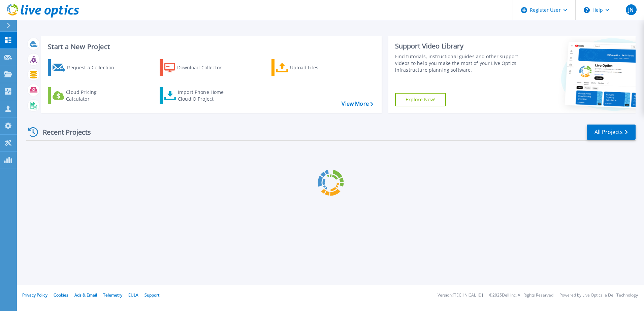 This screenshot has width=644, height=311. Describe the element at coordinates (197, 67) in the screenshot. I see `a: Download Collector` at that location.